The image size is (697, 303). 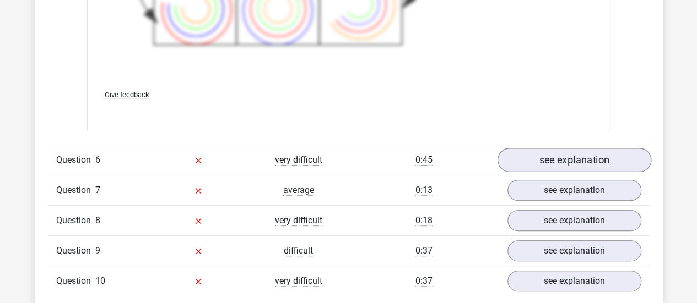 I want to click on span: 0:13, so click(x=424, y=191).